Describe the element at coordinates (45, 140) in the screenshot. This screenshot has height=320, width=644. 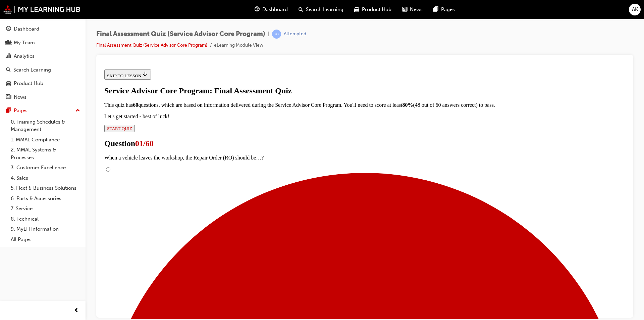
I see `a: 1. MMAL Compliance` at that location.